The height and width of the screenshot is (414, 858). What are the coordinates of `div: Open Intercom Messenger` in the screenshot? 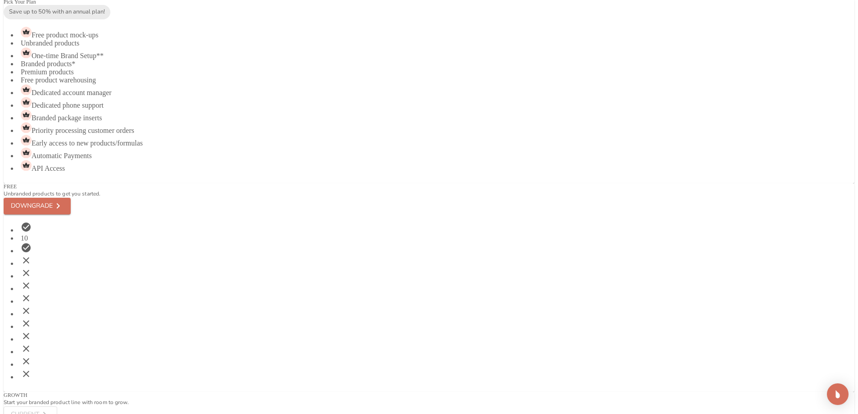 It's located at (837, 394).